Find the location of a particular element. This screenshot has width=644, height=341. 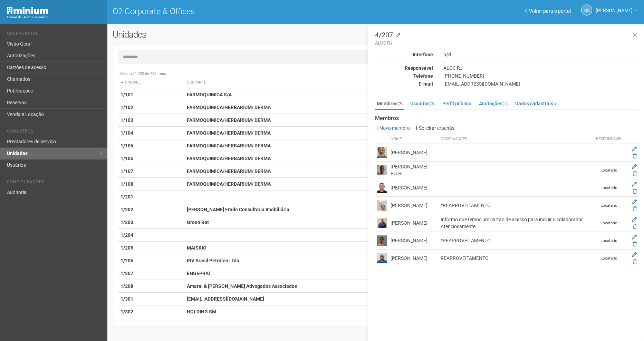

strong: 1/102 is located at coordinates (127, 107).